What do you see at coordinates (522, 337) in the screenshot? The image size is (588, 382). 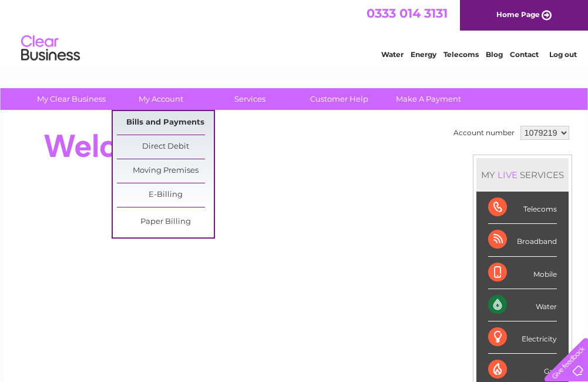 I see `div: Electricity` at bounding box center [522, 337].